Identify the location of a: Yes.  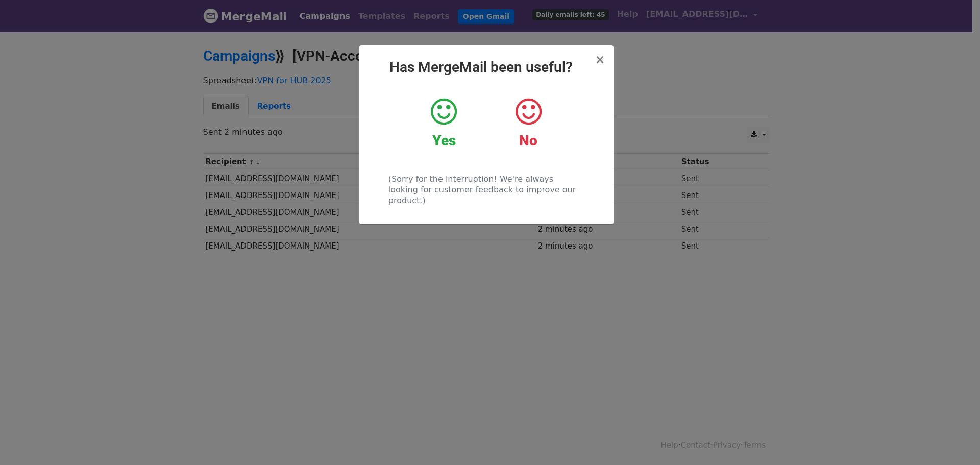
(444, 123).